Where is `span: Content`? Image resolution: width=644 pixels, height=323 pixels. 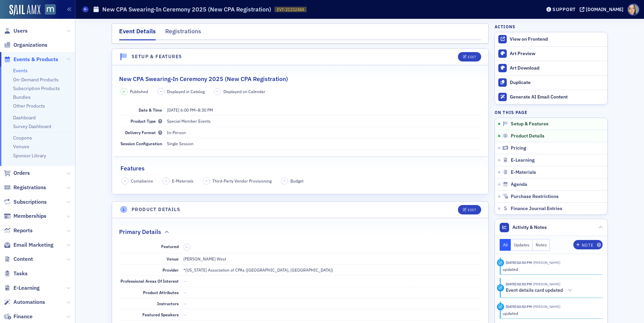 span: Content is located at coordinates (23, 259).